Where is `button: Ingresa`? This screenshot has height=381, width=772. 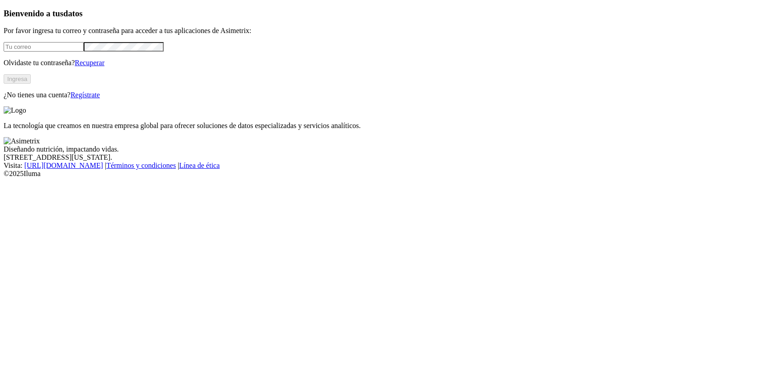
button: Ingresa is located at coordinates (17, 79).